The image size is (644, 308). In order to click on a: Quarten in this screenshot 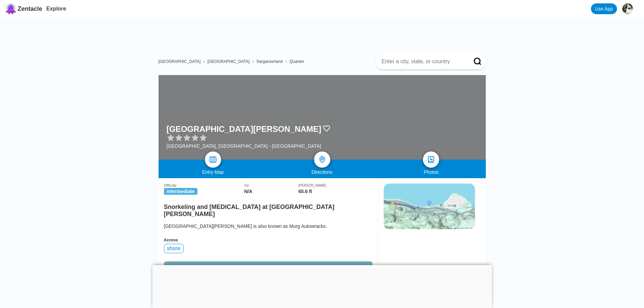, I will do `click(296, 62)`.